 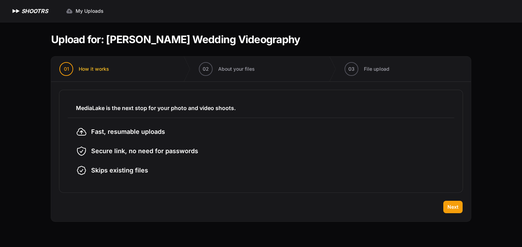 I want to click on img: SHOOTRS, so click(x=16, y=11).